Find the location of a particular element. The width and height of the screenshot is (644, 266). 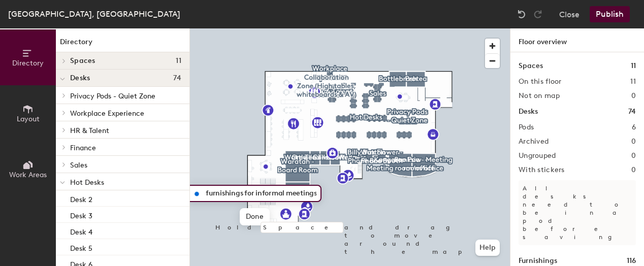

h2: Not on map is located at coordinates (539, 96).